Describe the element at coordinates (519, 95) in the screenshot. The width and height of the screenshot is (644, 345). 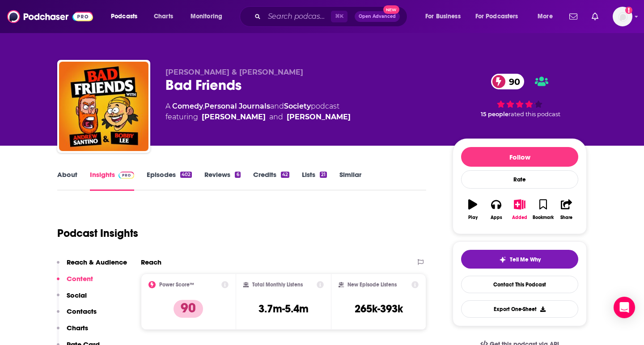
I see `div: 90 15 peoplerated this podcast` at that location.